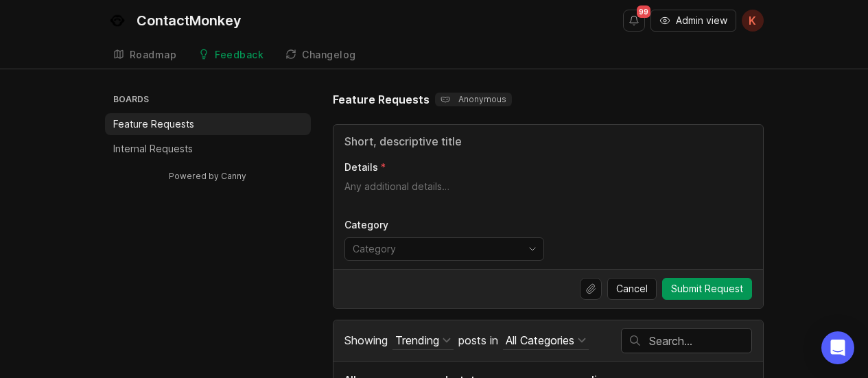 The image size is (868, 378). I want to click on a: Roadmap, so click(144, 55).